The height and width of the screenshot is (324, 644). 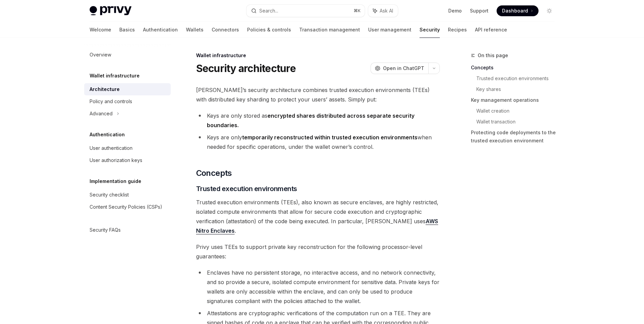 I want to click on h5: Implementation guide, so click(x=115, y=181).